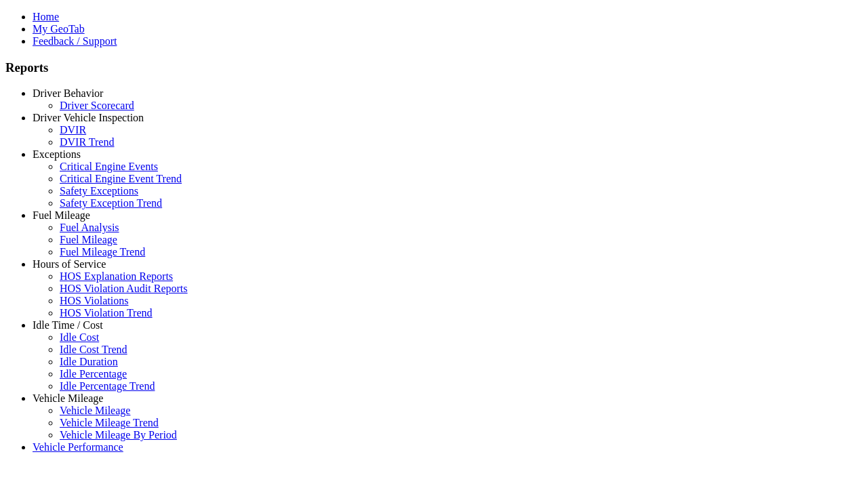  I want to click on a: Safety Exceptions, so click(99, 191).